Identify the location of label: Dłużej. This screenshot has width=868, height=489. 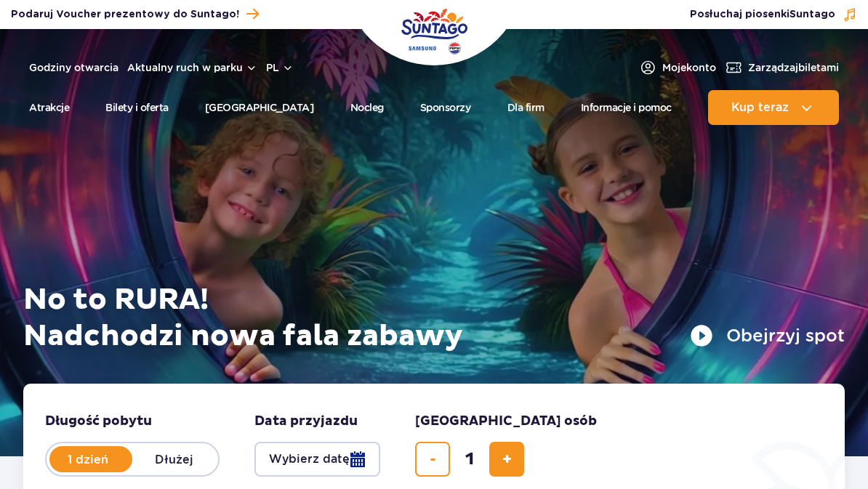
(174, 459).